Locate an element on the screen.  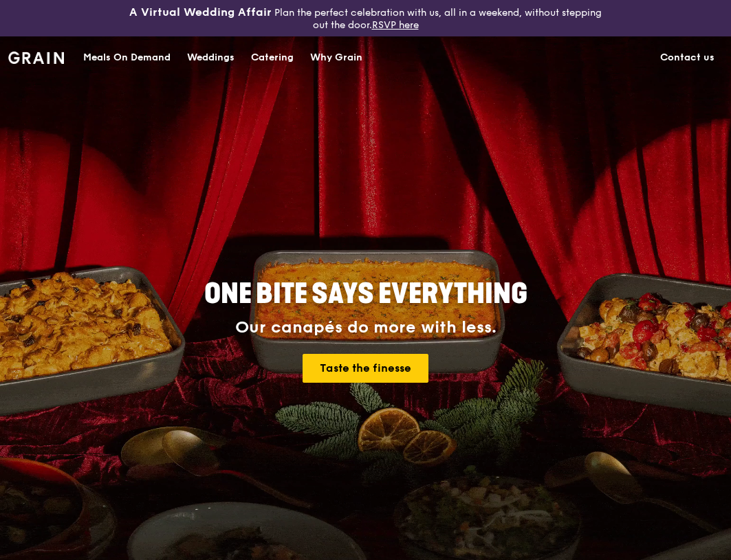
div: Meals On Demand is located at coordinates (127, 58).